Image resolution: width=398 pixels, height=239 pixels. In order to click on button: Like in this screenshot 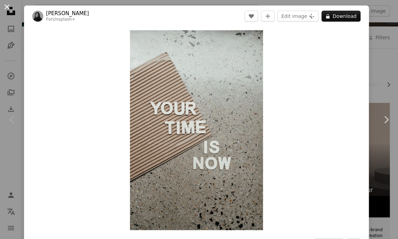, I will do `click(251, 16)`.